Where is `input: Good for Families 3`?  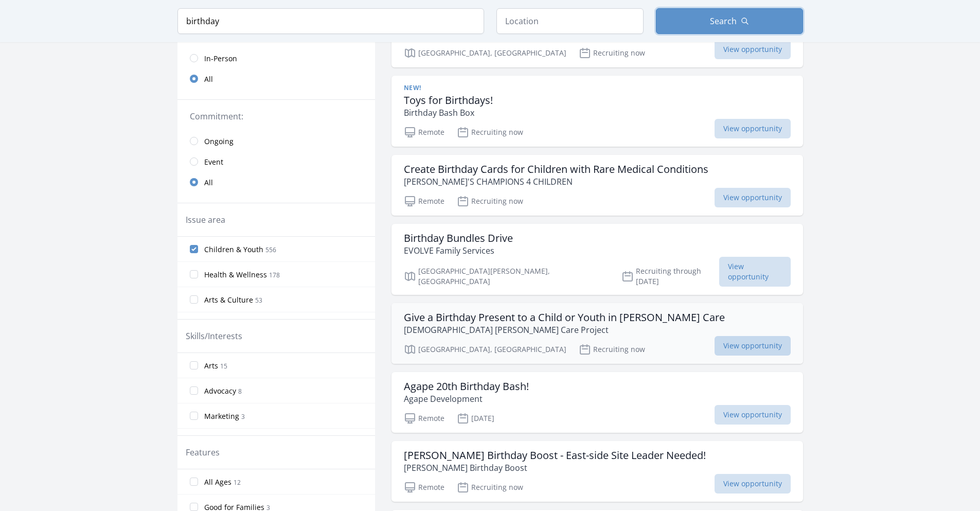
input: Good for Families 3 is located at coordinates (194, 507).